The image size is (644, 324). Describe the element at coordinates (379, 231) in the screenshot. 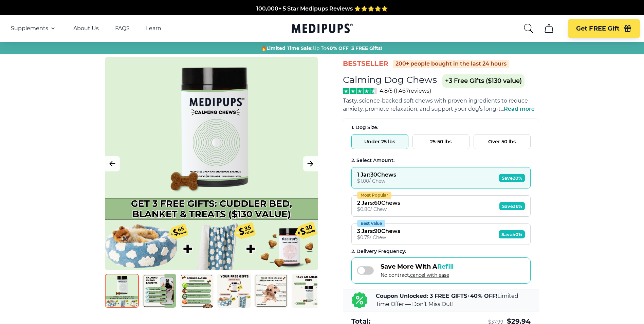

I see `div: 3 Jars : 90 Chews` at that location.